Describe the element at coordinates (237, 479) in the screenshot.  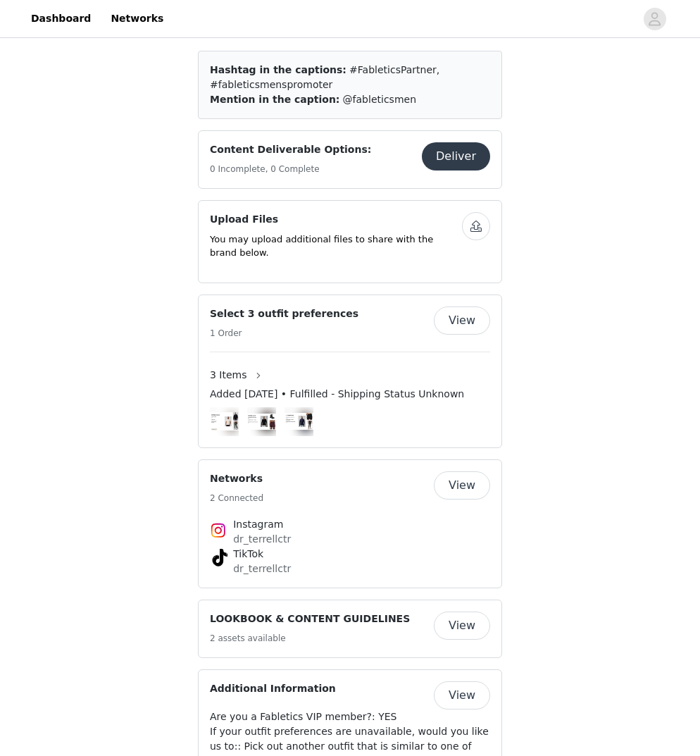
I see `h4: Networks` at that location.